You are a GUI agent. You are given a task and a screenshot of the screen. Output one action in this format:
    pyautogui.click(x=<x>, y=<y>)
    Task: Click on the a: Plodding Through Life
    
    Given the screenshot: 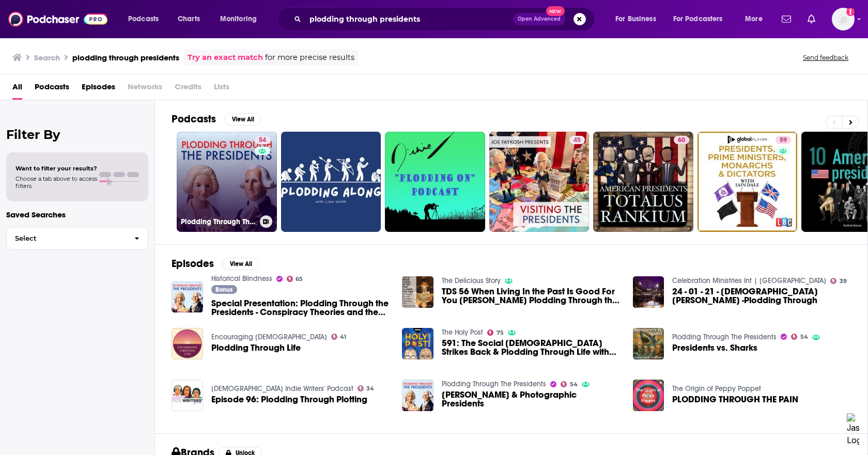 What is the action you would take?
    pyautogui.click(x=187, y=343)
    